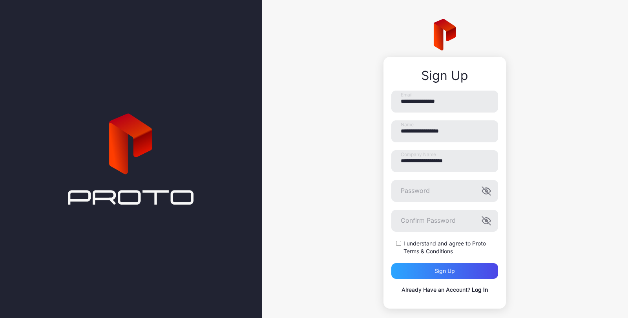  Describe the element at coordinates (480, 290) in the screenshot. I see `a: Log In` at that location.